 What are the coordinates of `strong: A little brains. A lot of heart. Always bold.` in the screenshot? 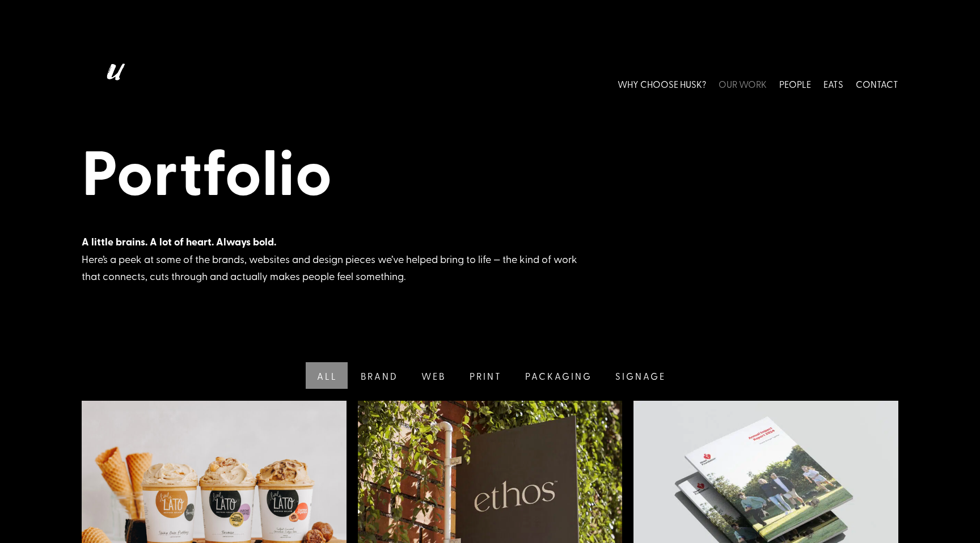 It's located at (178, 241).